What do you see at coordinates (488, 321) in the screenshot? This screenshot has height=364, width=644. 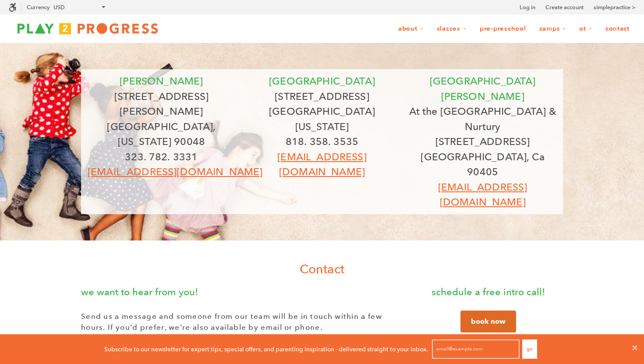 I see `a: book now` at bounding box center [488, 321].